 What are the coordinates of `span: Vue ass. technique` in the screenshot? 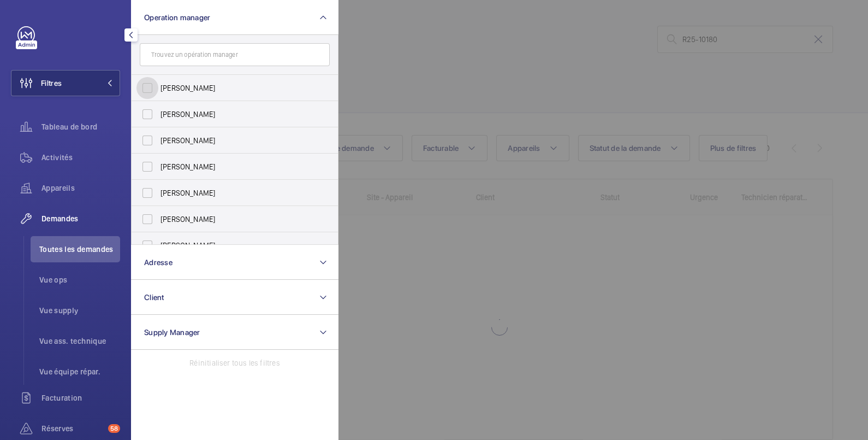 It's located at (80, 341).